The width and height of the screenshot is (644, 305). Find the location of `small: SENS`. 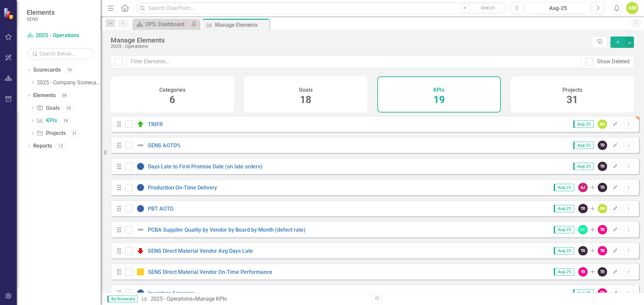

small: SENS is located at coordinates (41, 19).